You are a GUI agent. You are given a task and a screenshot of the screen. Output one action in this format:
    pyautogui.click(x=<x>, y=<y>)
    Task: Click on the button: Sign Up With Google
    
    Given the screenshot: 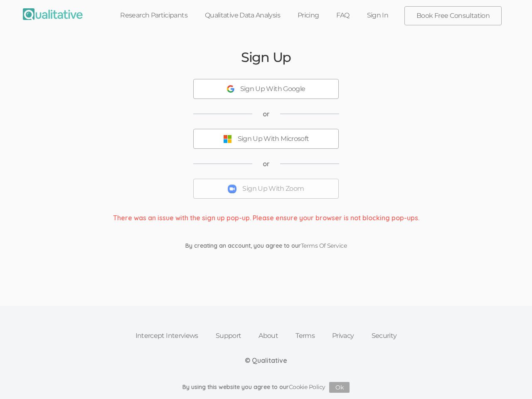 What is the action you would take?
    pyautogui.click(x=266, y=89)
    